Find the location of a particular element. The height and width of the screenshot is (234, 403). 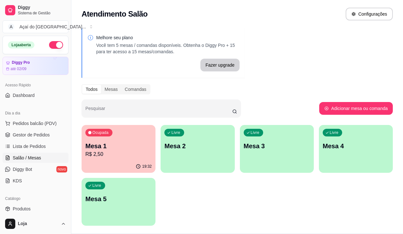

button: Adicionar mesa ou comanda is located at coordinates (356, 108).